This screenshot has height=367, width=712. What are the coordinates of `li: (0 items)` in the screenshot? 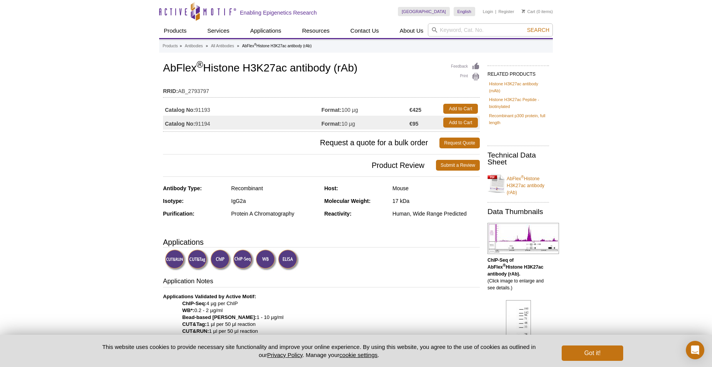 It's located at (537, 12).